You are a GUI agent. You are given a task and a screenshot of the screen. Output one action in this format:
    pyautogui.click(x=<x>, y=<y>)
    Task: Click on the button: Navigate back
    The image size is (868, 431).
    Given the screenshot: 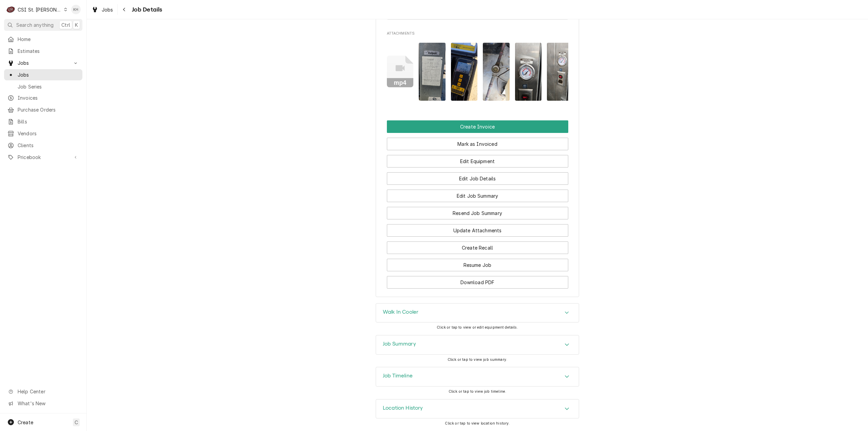 What is the action you would take?
    pyautogui.click(x=125, y=10)
    